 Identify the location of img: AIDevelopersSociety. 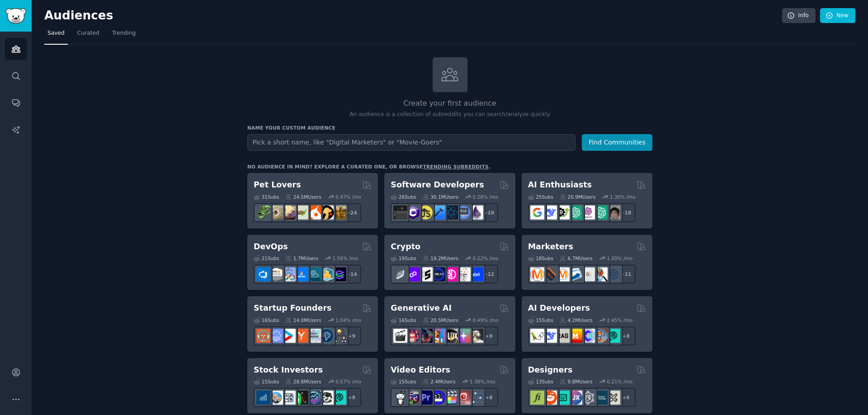
(613, 335).